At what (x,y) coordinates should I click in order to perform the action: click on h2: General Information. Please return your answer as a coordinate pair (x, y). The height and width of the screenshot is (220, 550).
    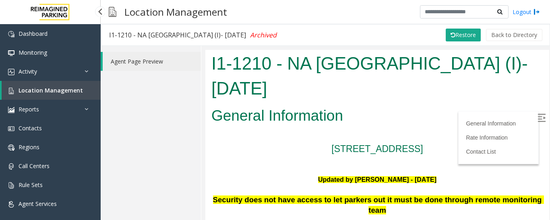
    Looking at the image, I should click on (172, 66).